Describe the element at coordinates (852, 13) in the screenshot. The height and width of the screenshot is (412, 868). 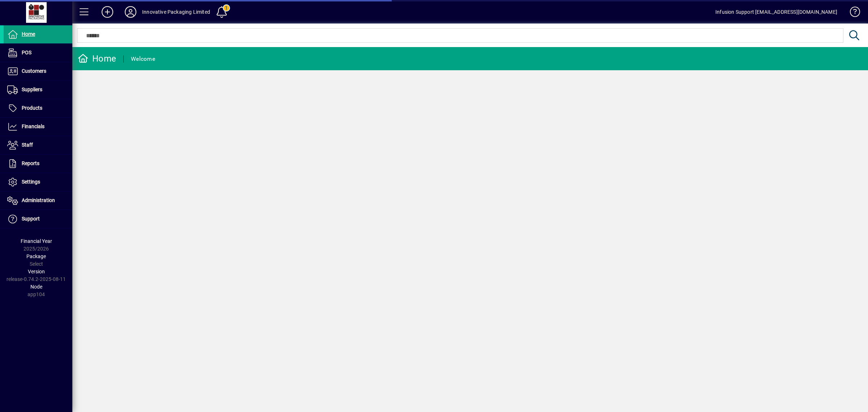
I see `a: Knowledge Base` at that location.